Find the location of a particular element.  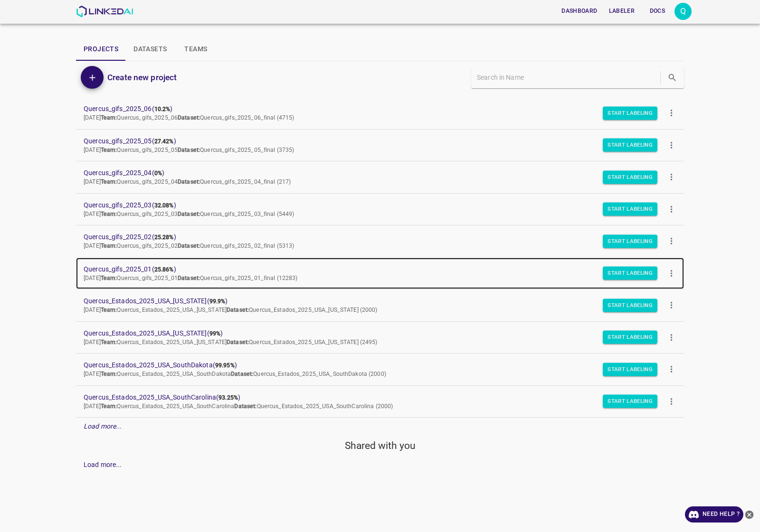

span: Quercus_Estados_2025_USA_SouthCarolina ( ) is located at coordinates (372, 397).